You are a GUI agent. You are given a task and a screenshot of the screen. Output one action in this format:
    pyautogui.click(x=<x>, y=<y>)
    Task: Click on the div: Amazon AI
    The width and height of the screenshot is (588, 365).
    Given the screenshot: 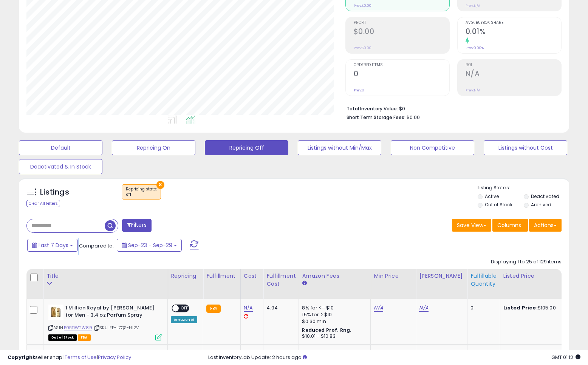 What is the action you would take?
    pyautogui.click(x=184, y=320)
    